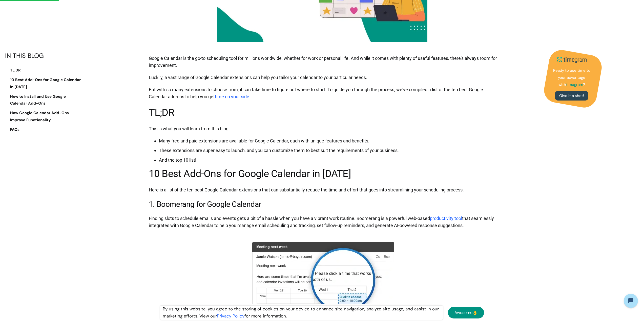  I want to click on a: FAQs, so click(43, 130).